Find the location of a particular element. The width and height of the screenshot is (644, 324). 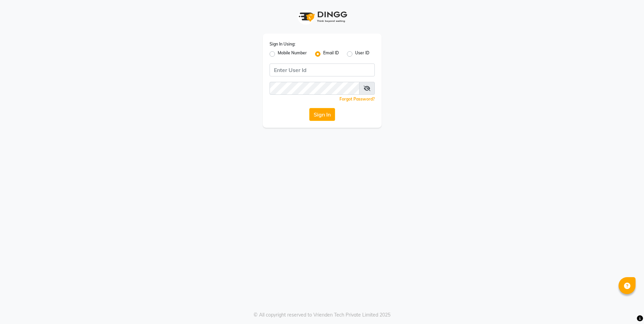

label: User ID is located at coordinates (362, 54).